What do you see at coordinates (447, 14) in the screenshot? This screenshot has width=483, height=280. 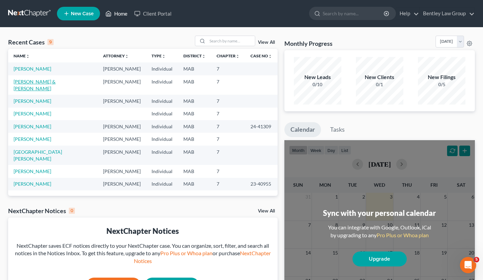 I see `a: Bentley Law Group` at bounding box center [447, 14].